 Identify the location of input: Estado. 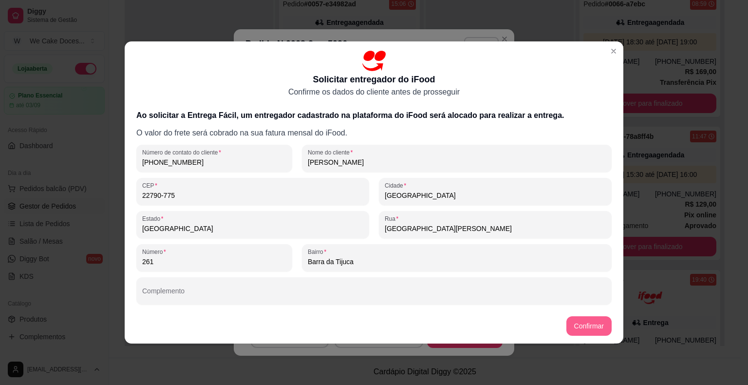
(253, 228).